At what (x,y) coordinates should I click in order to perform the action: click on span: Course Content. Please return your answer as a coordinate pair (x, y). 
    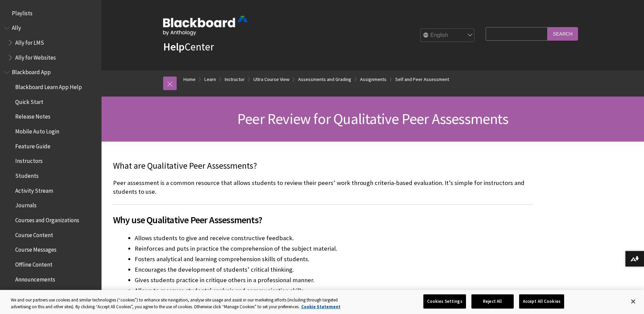
    Looking at the image, I should click on (34, 234).